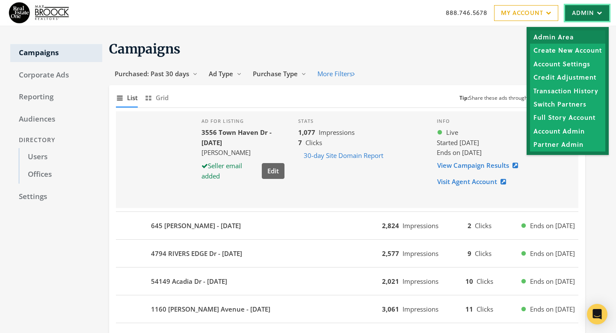  Describe the element at coordinates (152, 74) in the screenshot. I see `span: Purchased: Past 30 days` at that location.